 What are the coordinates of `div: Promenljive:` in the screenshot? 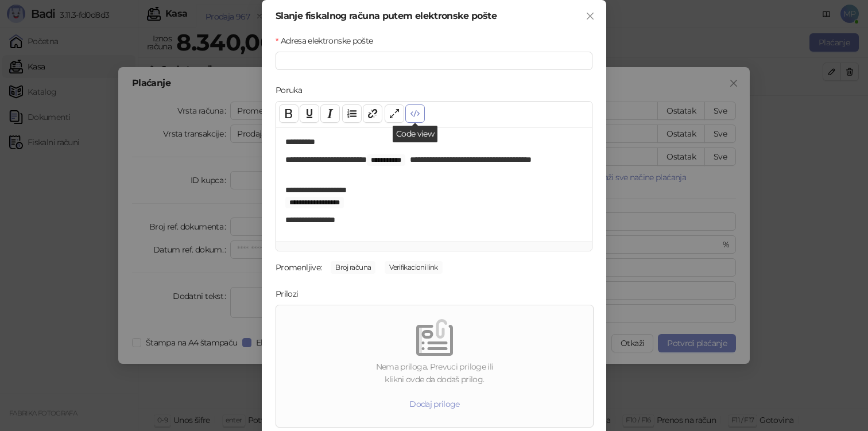 It's located at (299, 267).